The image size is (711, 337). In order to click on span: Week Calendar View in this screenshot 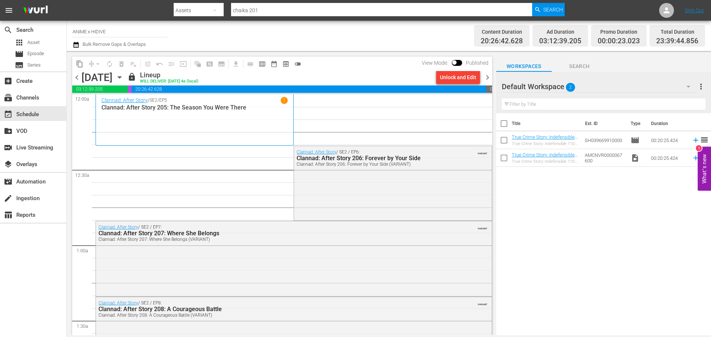, I will do `click(262, 64)`.